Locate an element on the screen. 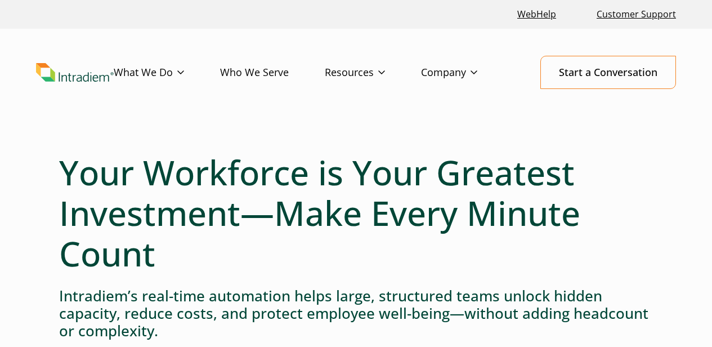  a: Company is located at coordinates (467, 73).